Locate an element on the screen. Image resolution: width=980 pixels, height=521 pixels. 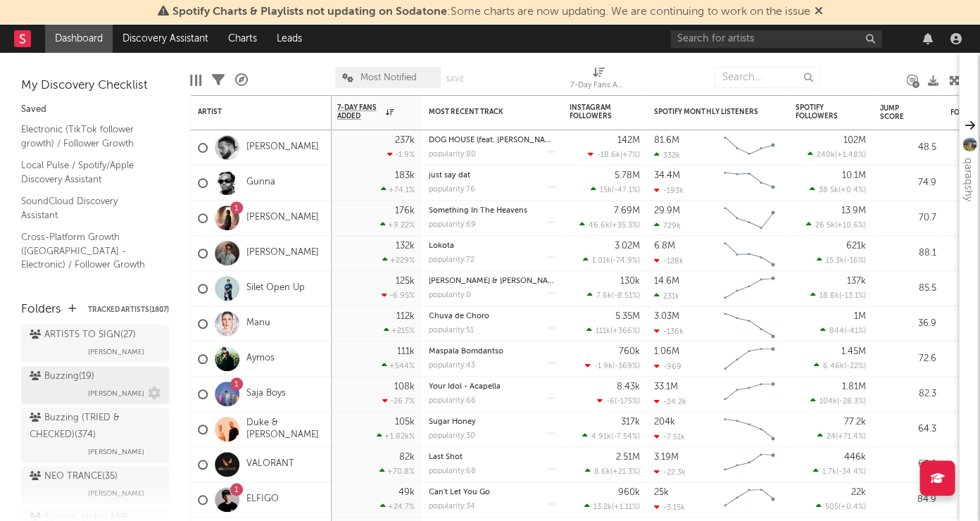
span: +1.48 % is located at coordinates (850, 155).